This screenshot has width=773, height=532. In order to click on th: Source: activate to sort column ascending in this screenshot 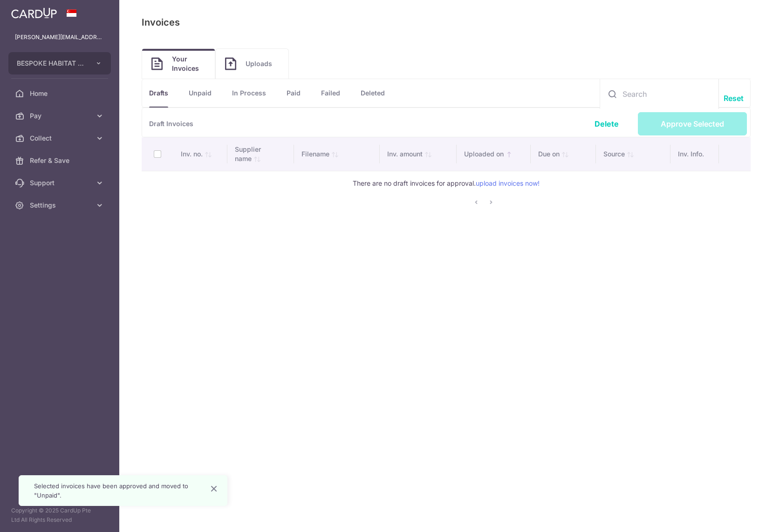, I will do `click(633, 154)`.